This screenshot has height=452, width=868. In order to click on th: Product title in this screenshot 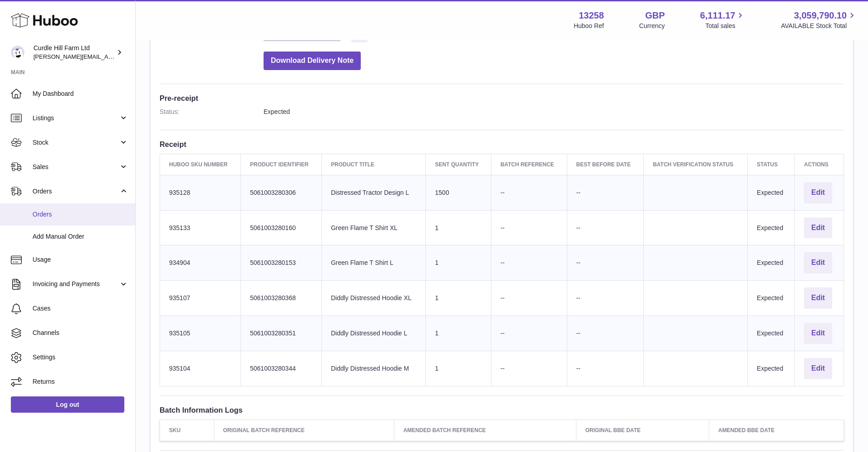, I will do `click(374, 164)`.